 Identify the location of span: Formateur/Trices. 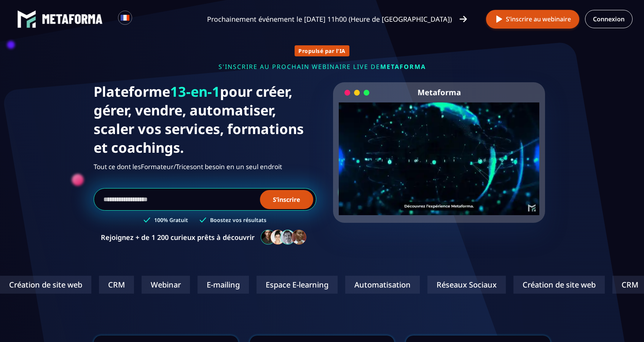
(167, 167).